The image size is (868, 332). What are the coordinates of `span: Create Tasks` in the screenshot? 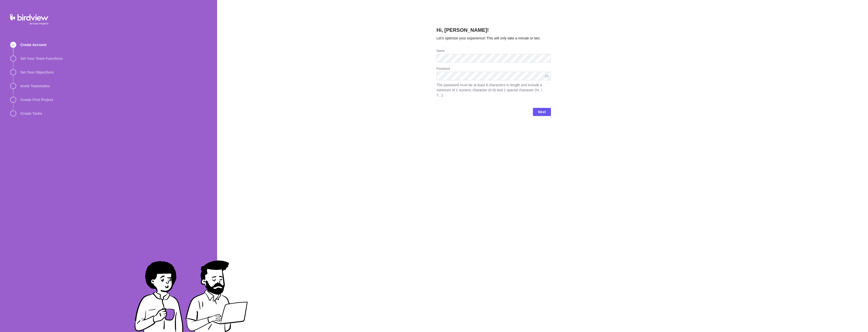 It's located at (31, 113).